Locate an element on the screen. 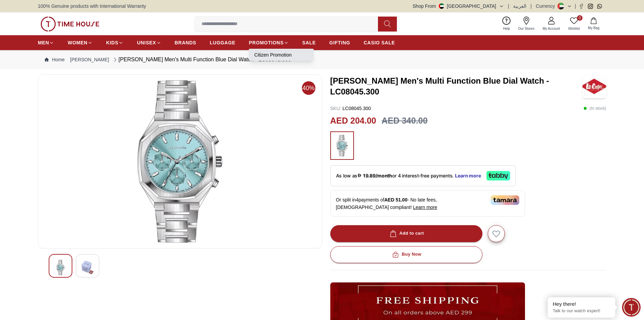 This screenshot has height=320, width=644. span: UNISEX is located at coordinates (146, 43).